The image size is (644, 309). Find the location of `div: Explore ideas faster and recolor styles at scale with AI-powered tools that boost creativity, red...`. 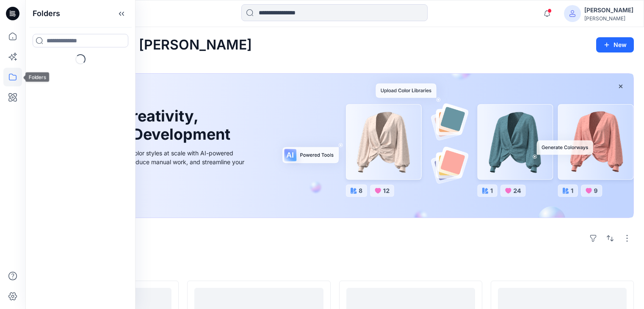

div: Explore ideas faster and recolor styles at scale with AI-powered tools that boost creativity, red... is located at coordinates (152, 162).